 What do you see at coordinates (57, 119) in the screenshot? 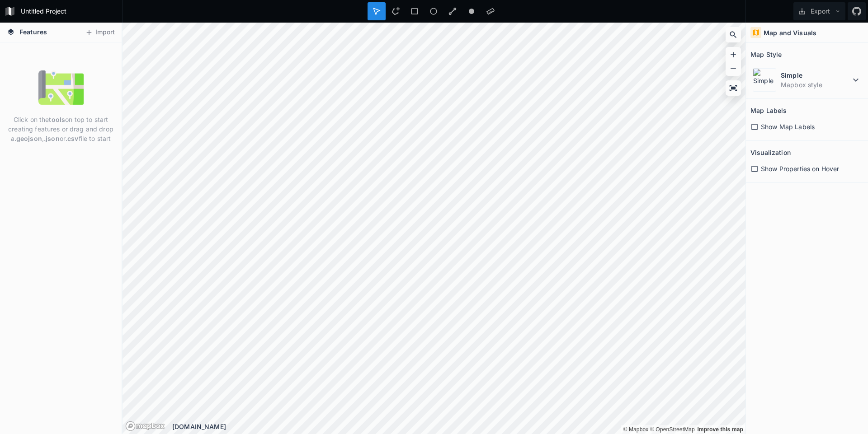
I see `strong: tools` at bounding box center [57, 119].